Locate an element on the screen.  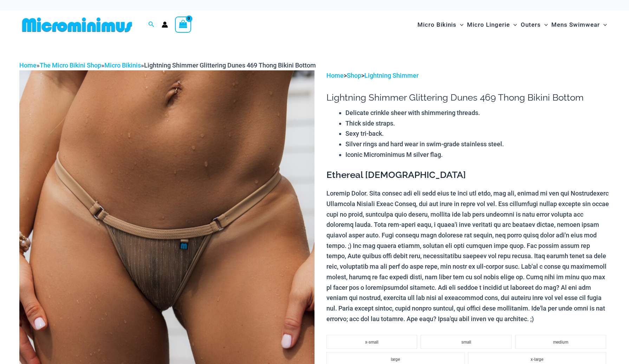
img: MM SHOP LOGO FLAT is located at coordinates (77, 25).